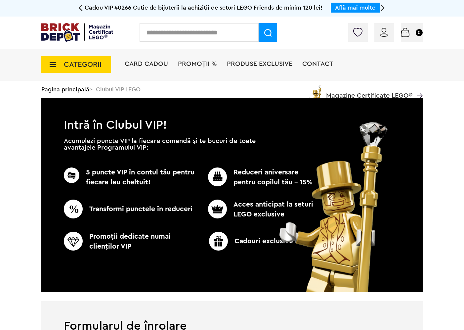  I want to click on p: Promoţii dedicate numai clienţilor VIP, so click(130, 241).